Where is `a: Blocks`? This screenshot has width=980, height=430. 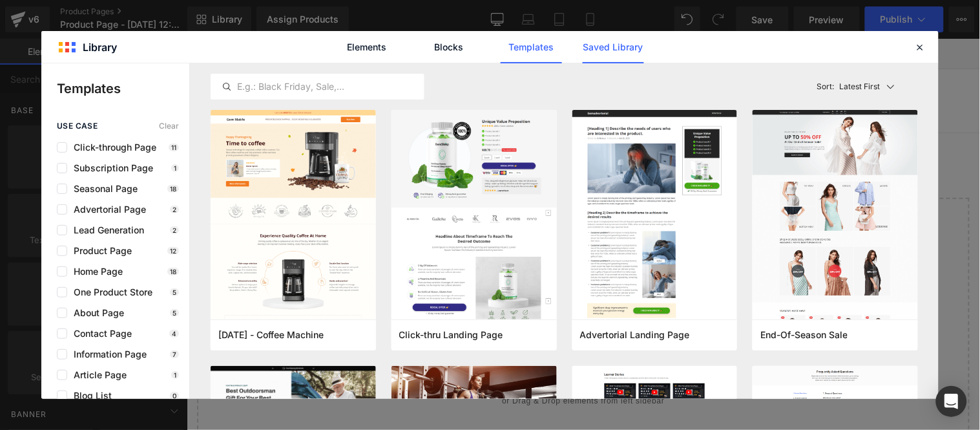 a: Blocks is located at coordinates (449, 47).